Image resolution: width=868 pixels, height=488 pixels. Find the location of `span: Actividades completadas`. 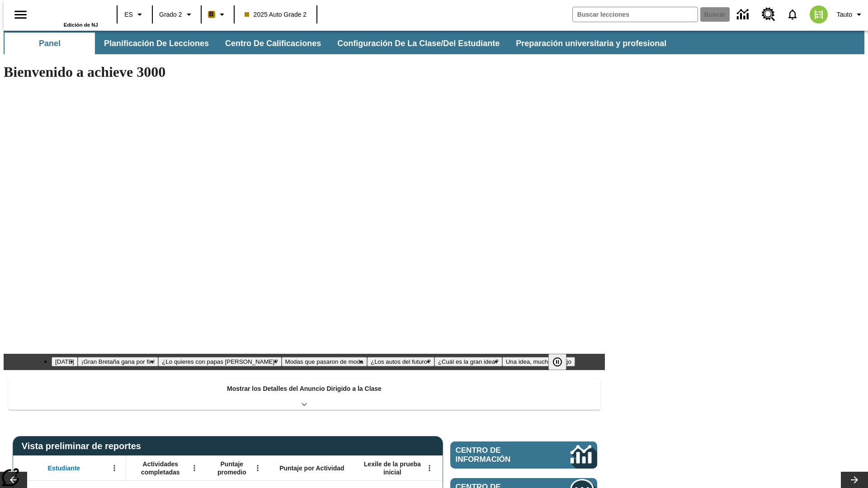

span: Actividades completadas is located at coordinates (161, 468).